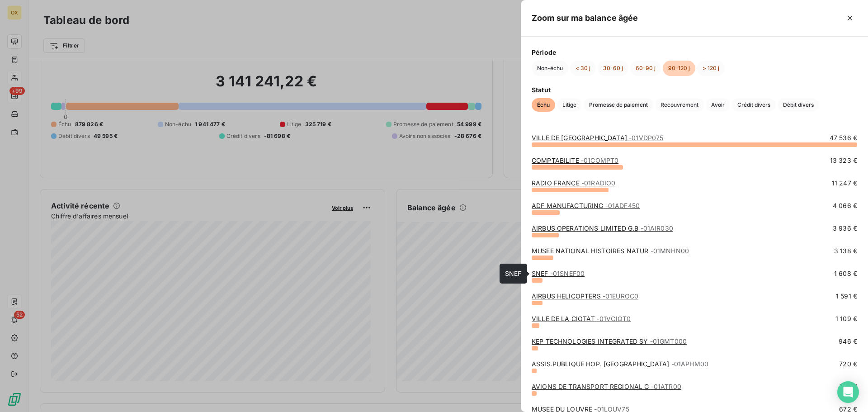 Image resolution: width=868 pixels, height=412 pixels. What do you see at coordinates (719, 105) in the screenshot?
I see `button: Avoir` at bounding box center [719, 105].